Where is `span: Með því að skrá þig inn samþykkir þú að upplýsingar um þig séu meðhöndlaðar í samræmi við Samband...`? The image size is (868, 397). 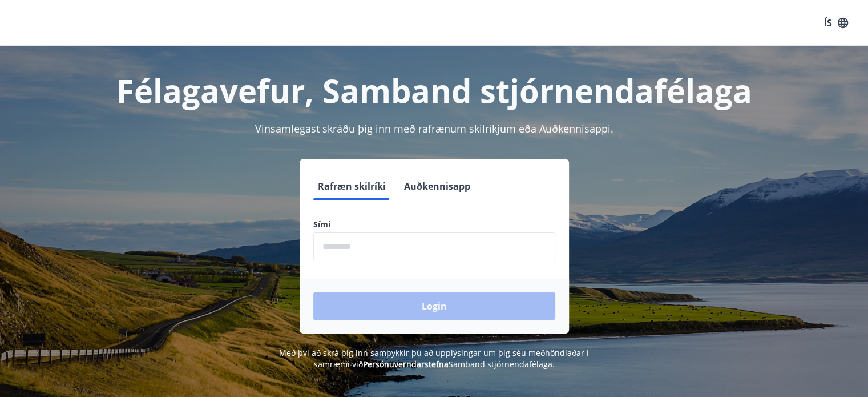 span: Með því að skrá þig inn samþykkir þú að upplýsingar um þig séu meðhöndlaðar í samræmi við Samband... is located at coordinates (434, 359).